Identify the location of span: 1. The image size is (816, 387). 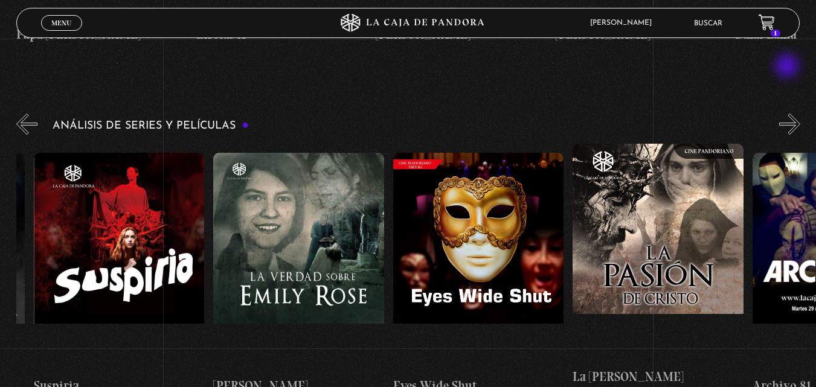
(775, 33).